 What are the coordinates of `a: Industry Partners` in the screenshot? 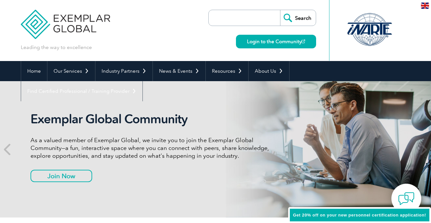 It's located at (124, 71).